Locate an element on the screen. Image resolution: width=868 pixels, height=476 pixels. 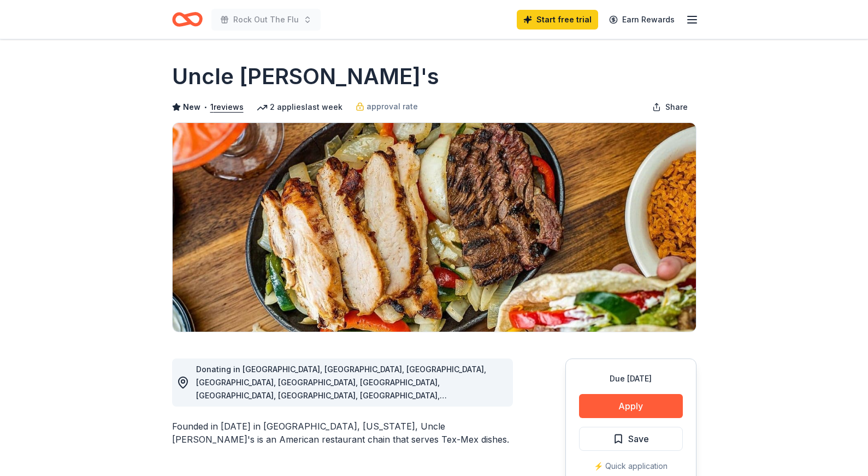
span: New is located at coordinates (192, 107).